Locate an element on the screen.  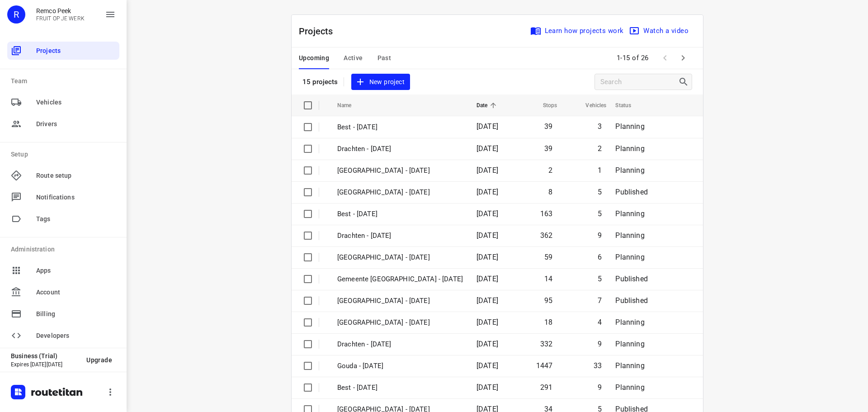
p: Best - Friday is located at coordinates (400, 127).